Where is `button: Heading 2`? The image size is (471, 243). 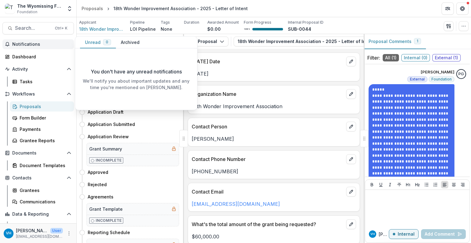
button: Heading 2 is located at coordinates (418, 184).